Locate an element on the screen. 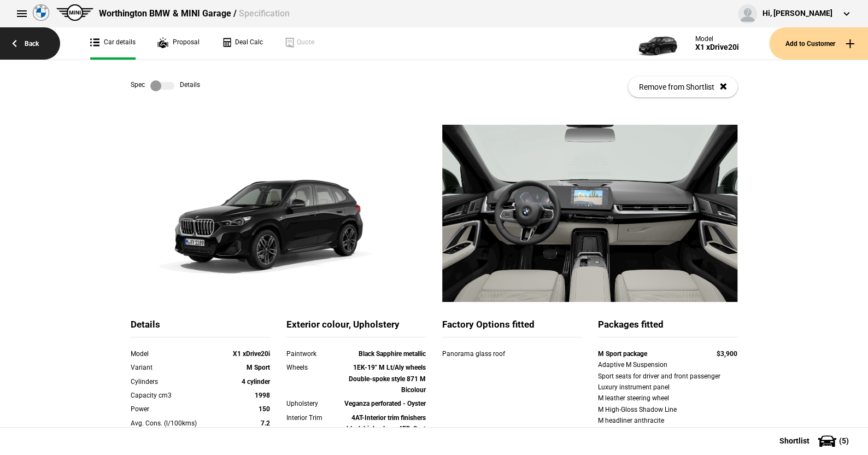 Image resolution: width=868 pixels, height=455 pixels. div: Spec Details is located at coordinates (165, 86).